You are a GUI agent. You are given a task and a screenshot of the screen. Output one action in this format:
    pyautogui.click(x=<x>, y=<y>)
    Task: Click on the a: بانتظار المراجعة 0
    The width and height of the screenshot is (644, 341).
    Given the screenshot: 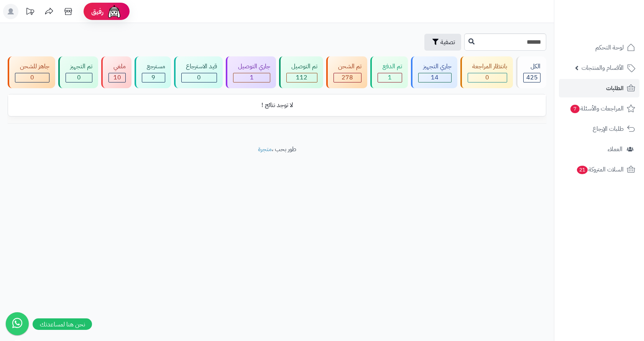 What is the action you would take?
    pyautogui.click(x=487, y=72)
    